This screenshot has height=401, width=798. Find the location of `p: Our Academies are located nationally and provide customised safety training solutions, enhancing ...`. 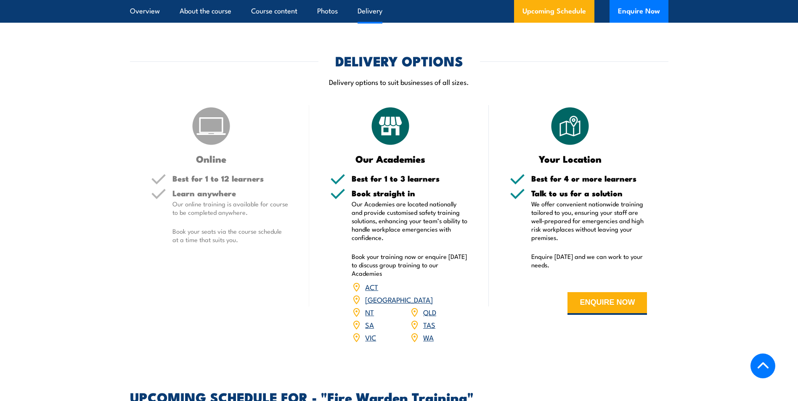

p: Our Academies are located nationally and provide customised safety training solutions, enhancing ... is located at coordinates (410, 221).